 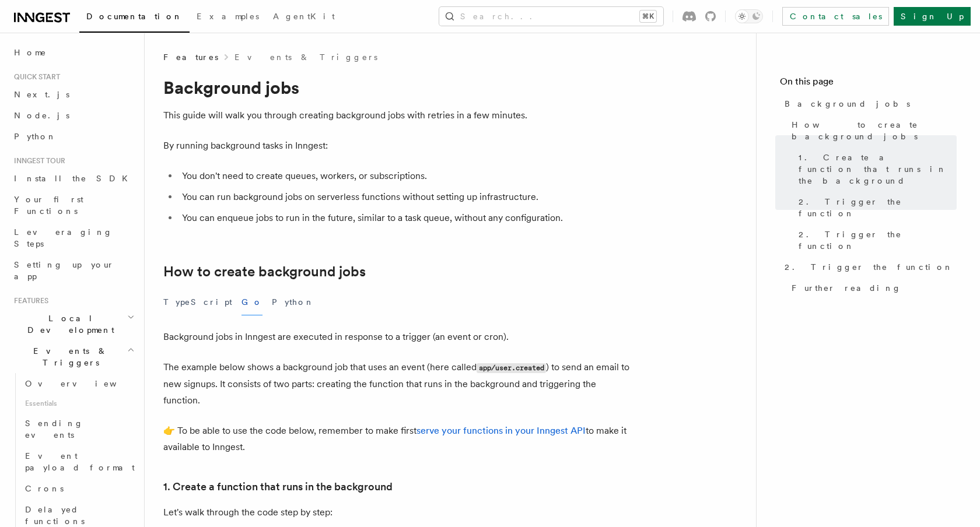 What do you see at coordinates (73, 271) in the screenshot?
I see `a: Setting up your app` at bounding box center [73, 271].